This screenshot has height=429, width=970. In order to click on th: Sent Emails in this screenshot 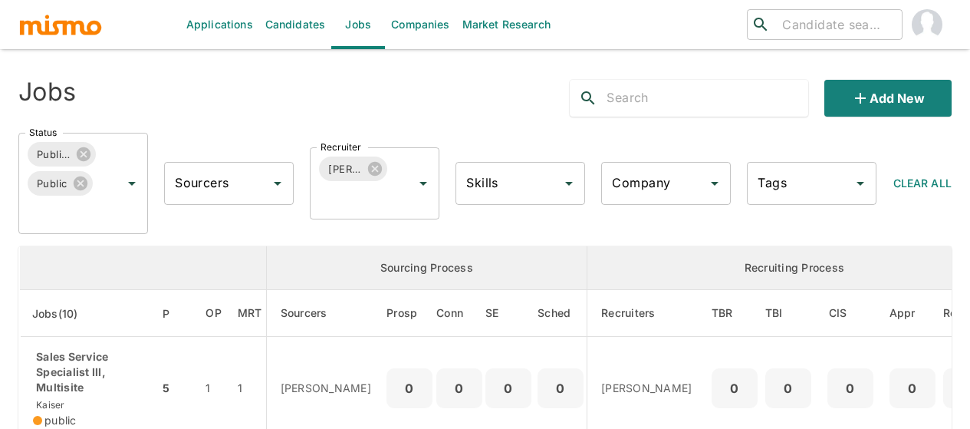, I will do `click(509, 313)`.